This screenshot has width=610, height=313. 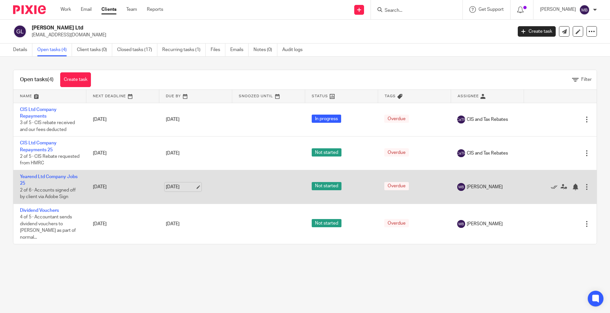 What do you see at coordinates (155, 9) in the screenshot?
I see `a: Reports` at bounding box center [155, 9].